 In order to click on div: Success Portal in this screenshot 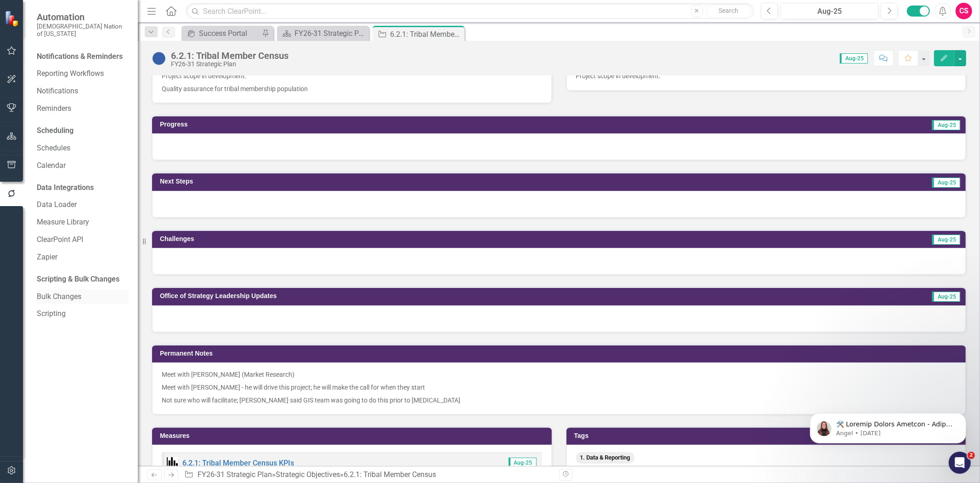, I will do `click(229, 33)`.